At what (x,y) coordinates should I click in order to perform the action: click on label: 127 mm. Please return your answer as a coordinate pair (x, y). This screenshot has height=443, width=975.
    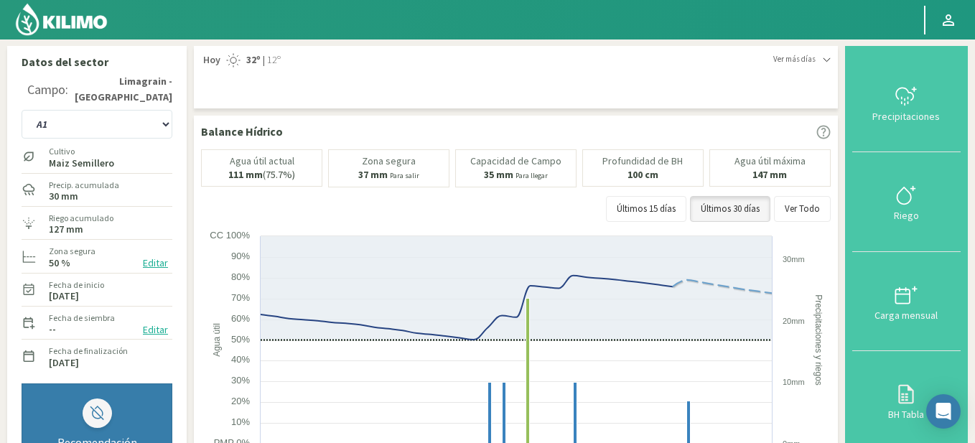
    Looking at the image, I should click on (66, 229).